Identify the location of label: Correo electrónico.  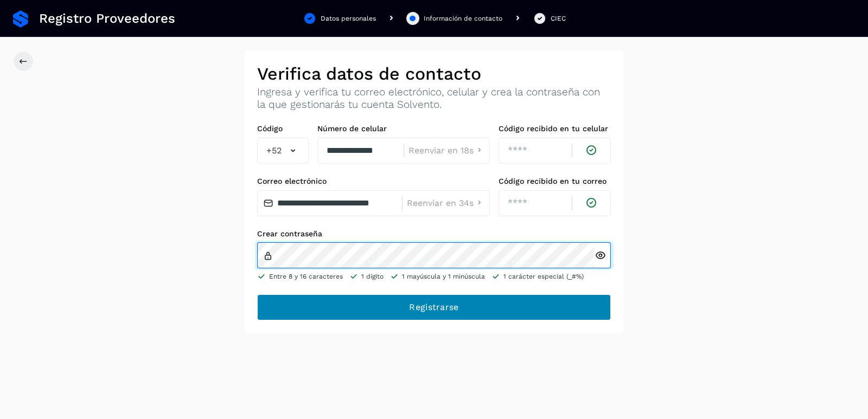
(373, 181).